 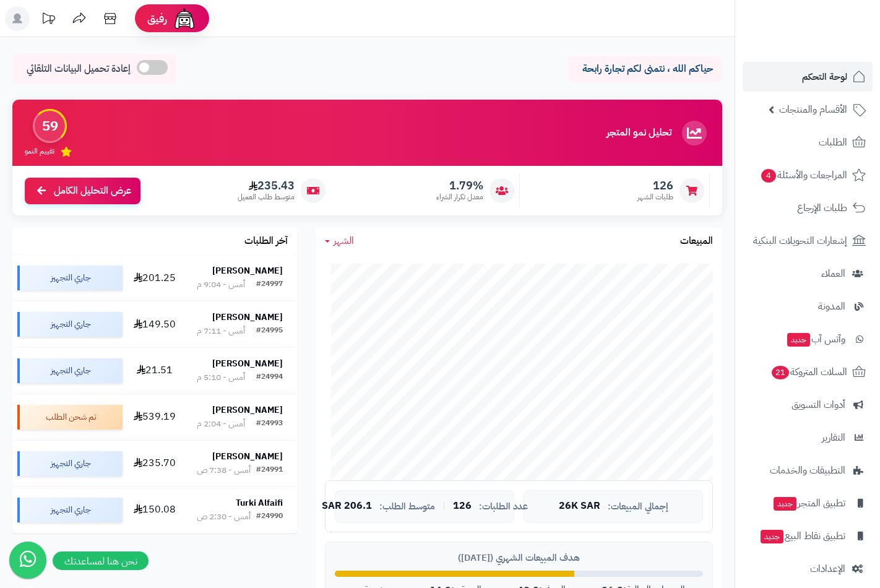 What do you see at coordinates (79, 68) in the screenshot?
I see `span: إعادة تحميل البيانات التلقائي` at bounding box center [79, 68].